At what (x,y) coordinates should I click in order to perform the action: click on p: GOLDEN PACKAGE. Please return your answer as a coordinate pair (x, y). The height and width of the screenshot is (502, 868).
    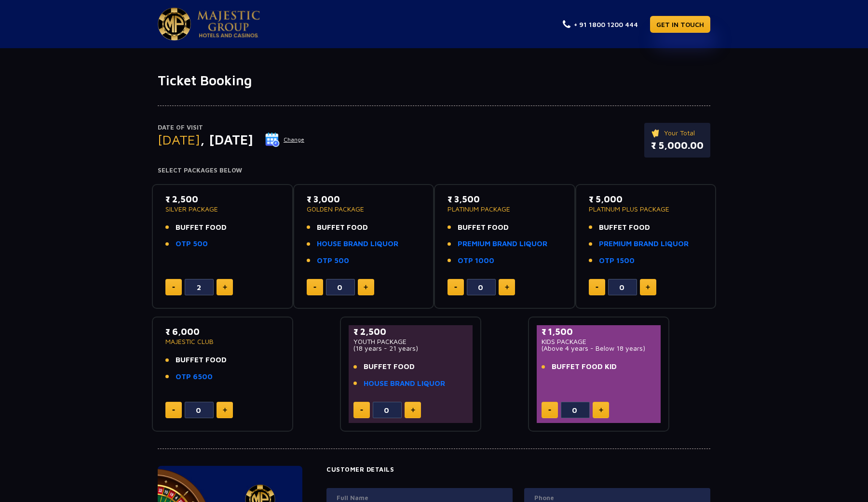
    Looking at the image, I should click on (363, 209).